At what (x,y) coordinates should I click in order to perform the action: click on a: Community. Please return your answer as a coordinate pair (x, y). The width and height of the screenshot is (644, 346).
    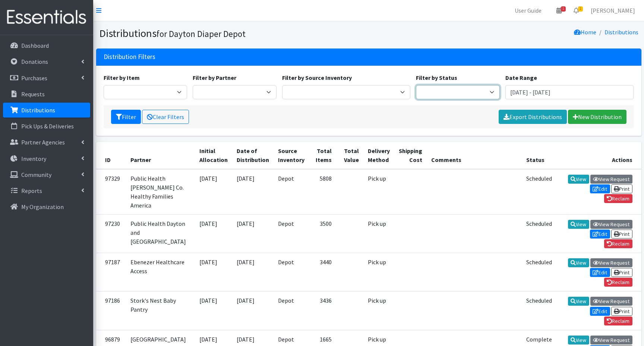
    Looking at the image, I should click on (47, 174).